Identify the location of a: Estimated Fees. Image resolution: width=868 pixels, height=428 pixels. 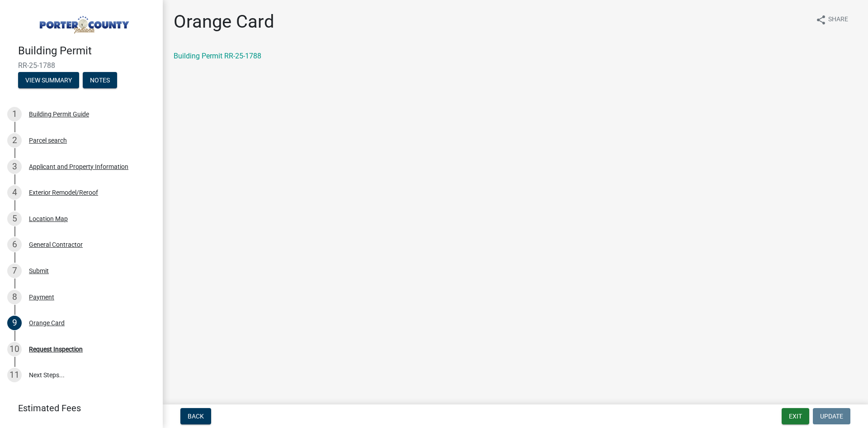
(78, 408).